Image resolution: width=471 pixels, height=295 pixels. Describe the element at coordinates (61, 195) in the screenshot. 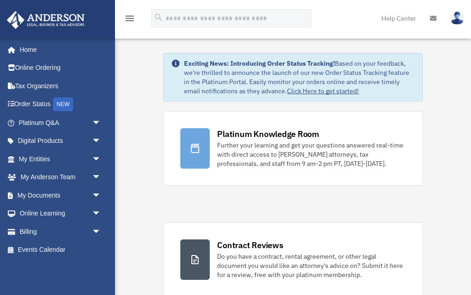

I see `a: My Documentsarrow_drop_down` at that location.